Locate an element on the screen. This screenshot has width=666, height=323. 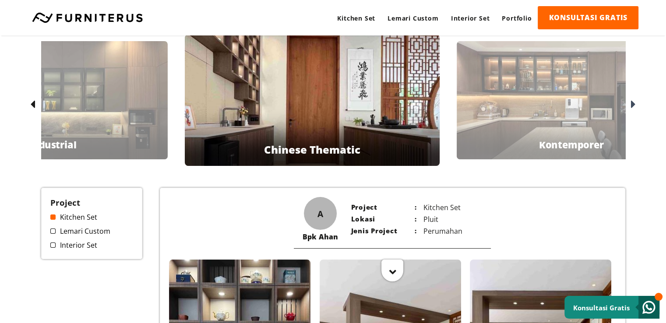
div: Bpk Ahan is located at coordinates (320, 237).